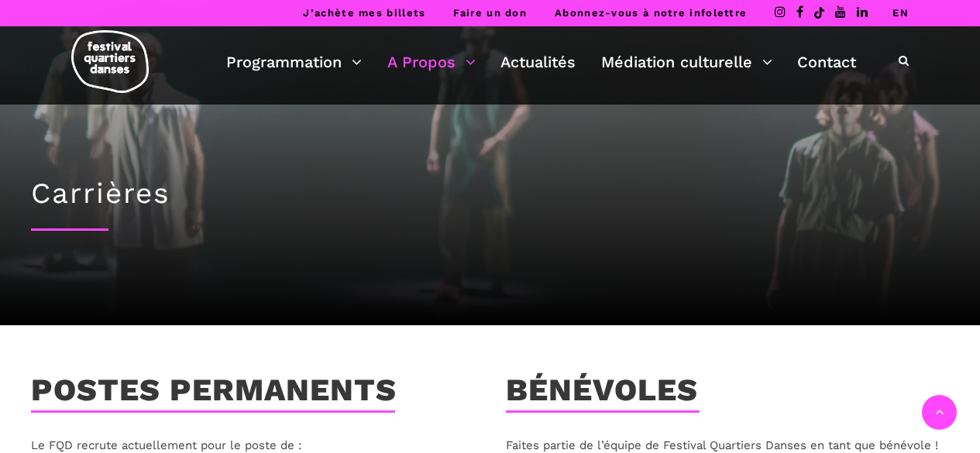 The image size is (980, 453). What do you see at coordinates (686, 62) in the screenshot?
I see `a: Médiation culturelle` at bounding box center [686, 62].